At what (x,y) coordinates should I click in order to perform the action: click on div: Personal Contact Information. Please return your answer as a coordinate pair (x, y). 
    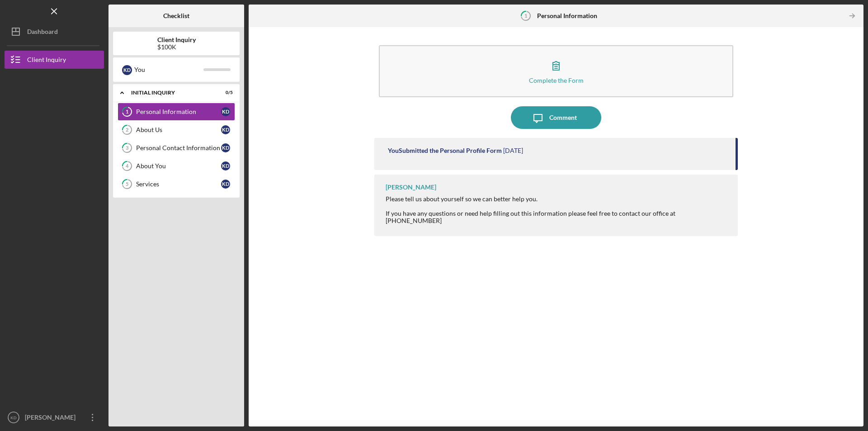
    Looking at the image, I should click on (178, 148).